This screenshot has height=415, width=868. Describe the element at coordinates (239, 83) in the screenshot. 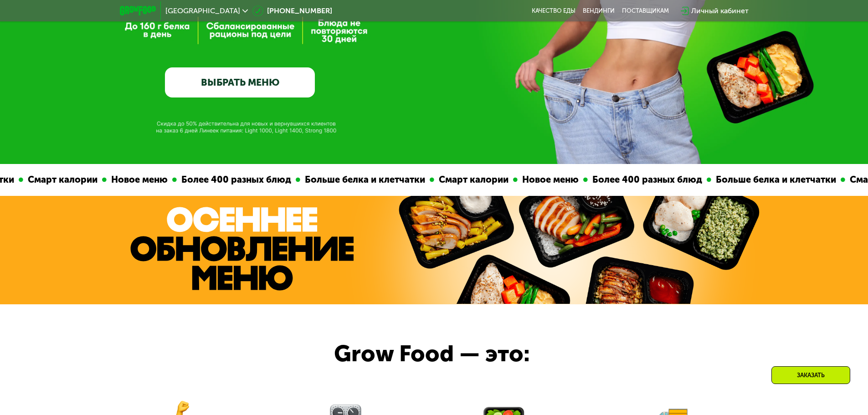

I see `a: ВЫБРАТЬ МЕНЮ` at that location.